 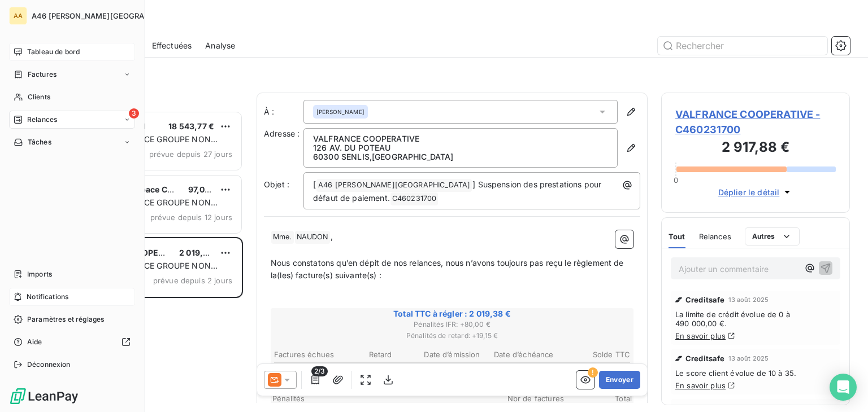 I want to click on span: Total TTC à régler : 2 019,38 €, so click(x=452, y=314).